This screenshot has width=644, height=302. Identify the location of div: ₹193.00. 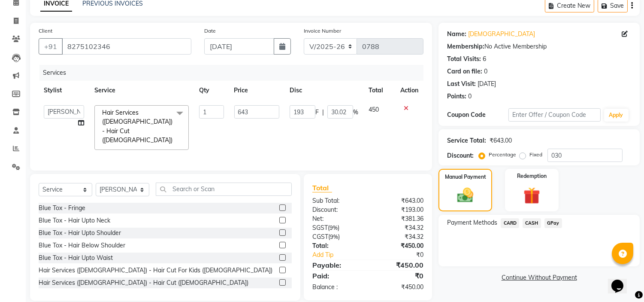
(399, 210).